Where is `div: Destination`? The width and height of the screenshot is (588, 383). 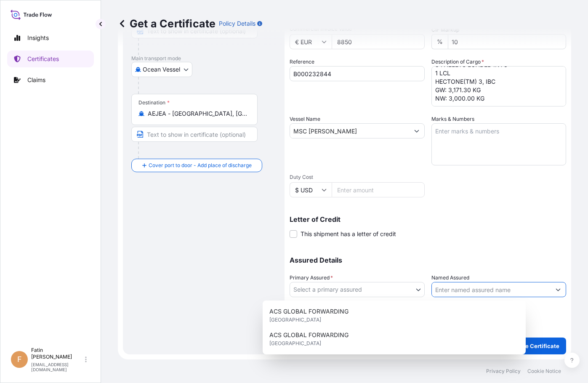
div: Destination is located at coordinates (155, 103).